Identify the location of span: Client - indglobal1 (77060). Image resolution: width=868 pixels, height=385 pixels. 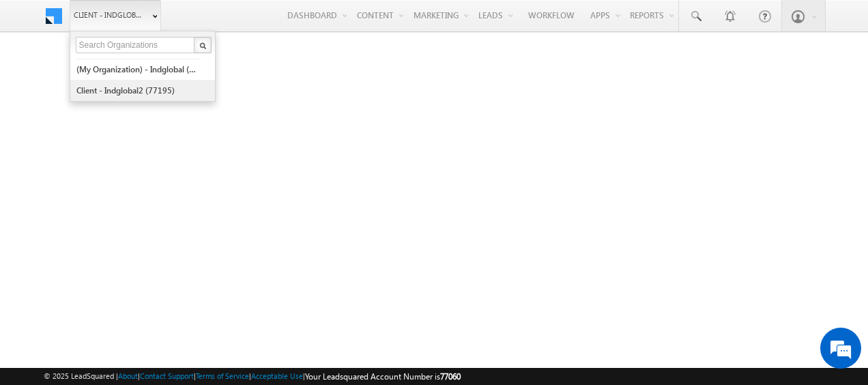
(109, 15).